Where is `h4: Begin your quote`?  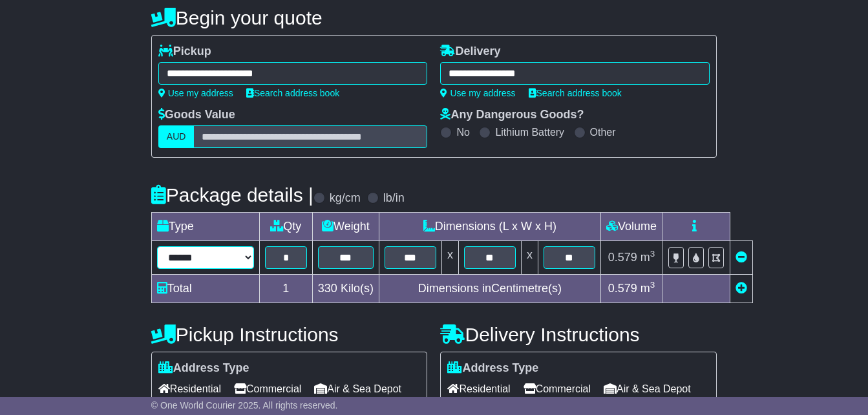
h4: Begin your quote is located at coordinates (434, 18).